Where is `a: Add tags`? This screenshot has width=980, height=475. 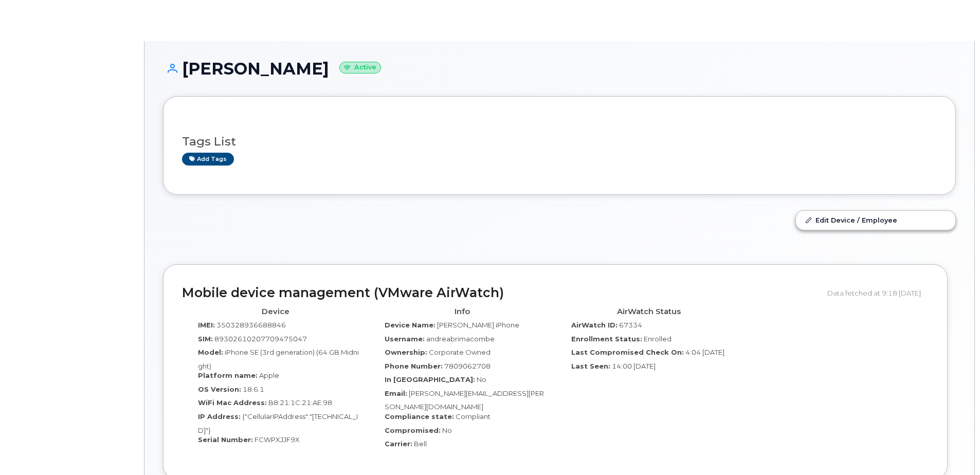 a: Add tags is located at coordinates (208, 159).